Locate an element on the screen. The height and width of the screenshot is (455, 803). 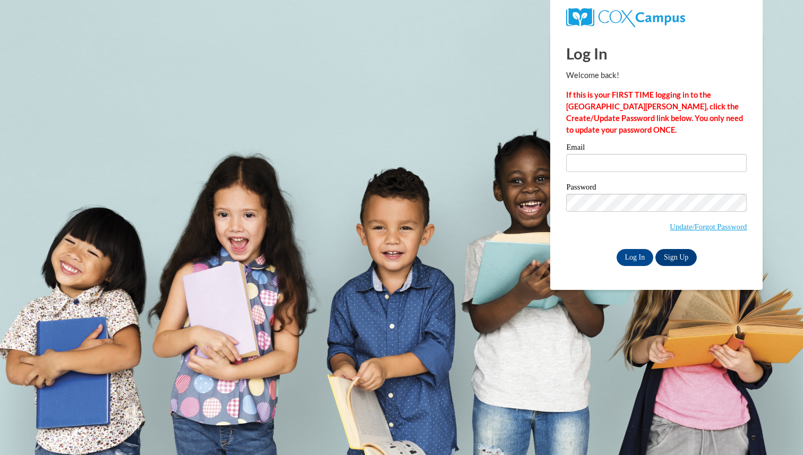
h1: Log In is located at coordinates (657, 53).